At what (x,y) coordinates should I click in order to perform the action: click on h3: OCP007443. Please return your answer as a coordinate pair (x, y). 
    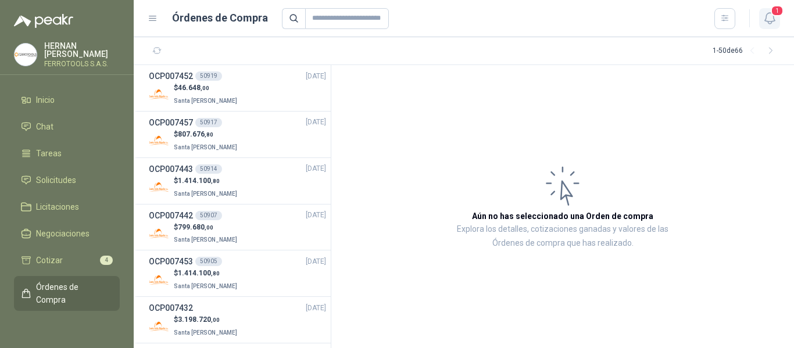
    Looking at the image, I should click on (171, 169).